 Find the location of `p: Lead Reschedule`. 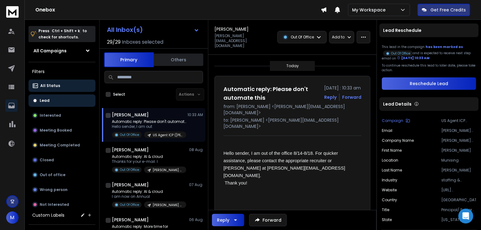

p: Lead Reschedule is located at coordinates (403, 30).